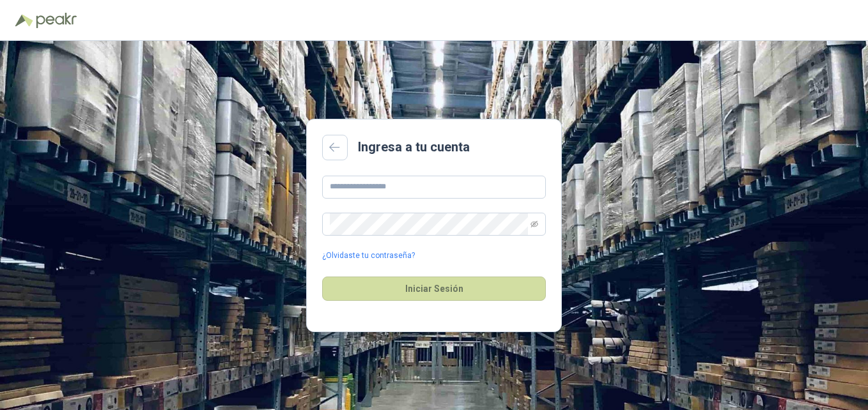  I want to click on a: ¿Olvidaste tu contraseña?, so click(368, 256).